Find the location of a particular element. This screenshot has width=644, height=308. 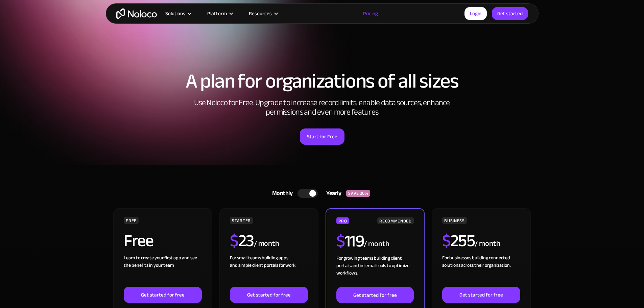

h2: 23 is located at coordinates (242, 241).